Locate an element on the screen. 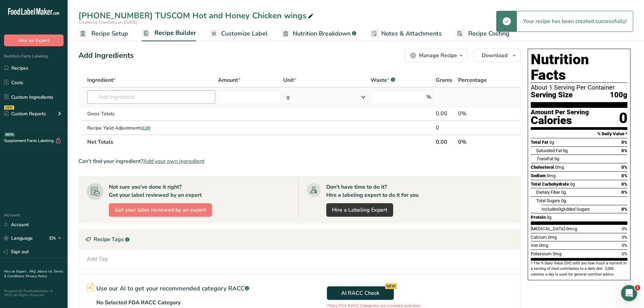 This screenshot has height=308, width=644. button: Manage Recipe is located at coordinates (436, 55).